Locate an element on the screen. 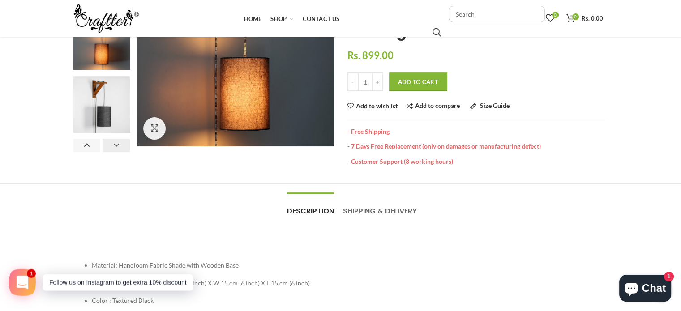  span: Color : Textured Black is located at coordinates (123, 301).